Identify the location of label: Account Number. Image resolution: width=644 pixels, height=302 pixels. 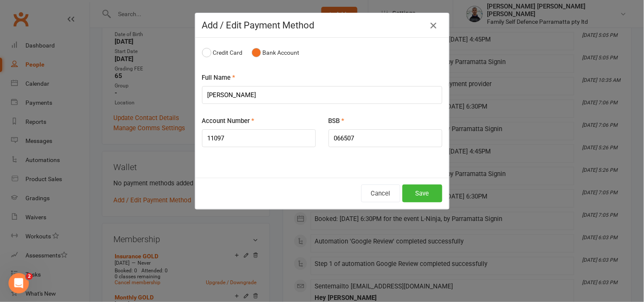
(228, 121).